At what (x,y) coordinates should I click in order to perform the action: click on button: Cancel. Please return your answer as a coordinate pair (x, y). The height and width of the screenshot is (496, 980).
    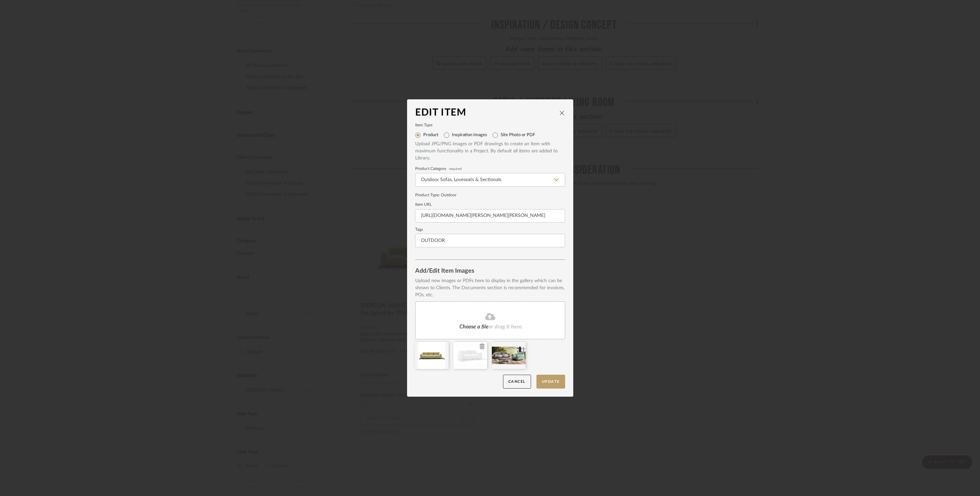
    Looking at the image, I should click on (517, 382).